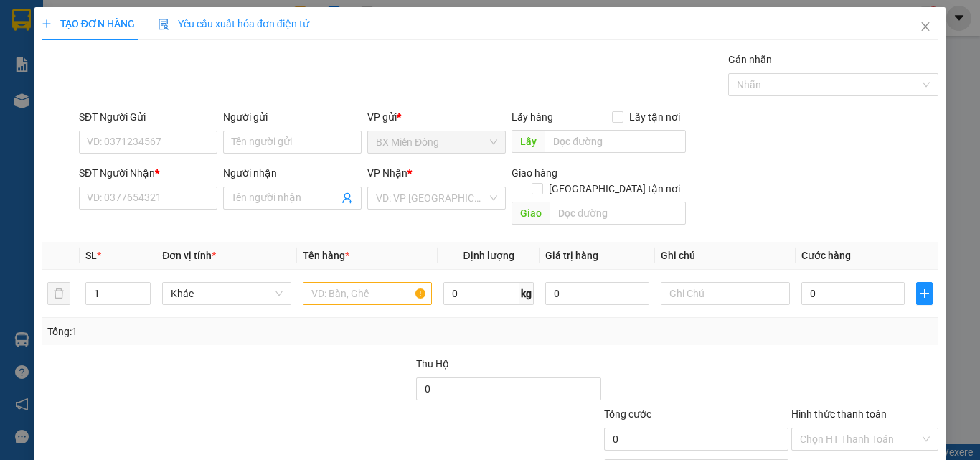  What do you see at coordinates (530, 213) in the screenshot?
I see `span: Giao` at bounding box center [530, 213].